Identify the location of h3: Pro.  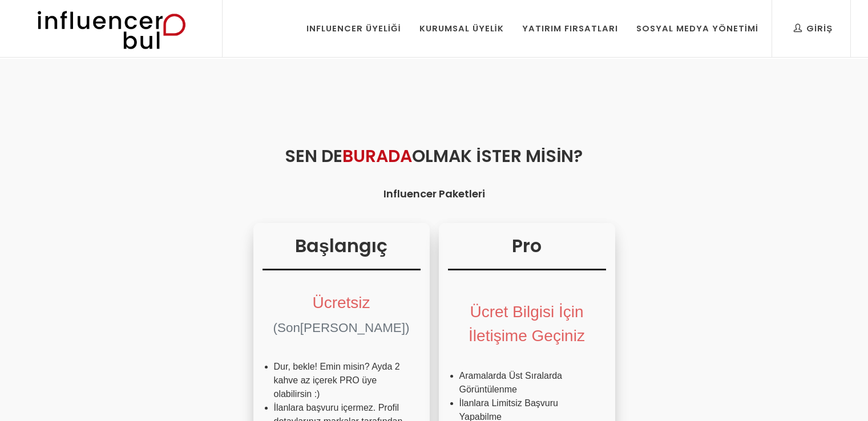
(526, 251).